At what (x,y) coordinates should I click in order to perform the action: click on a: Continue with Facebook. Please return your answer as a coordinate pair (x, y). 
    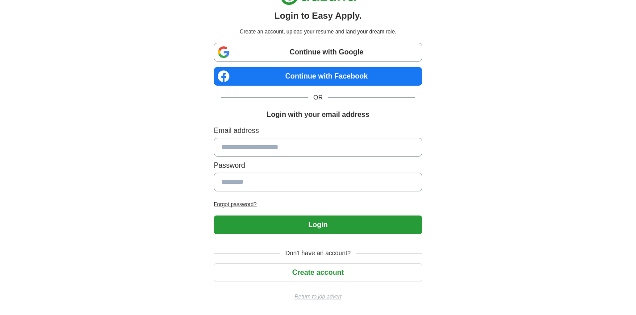
    Looking at the image, I should click on (318, 76).